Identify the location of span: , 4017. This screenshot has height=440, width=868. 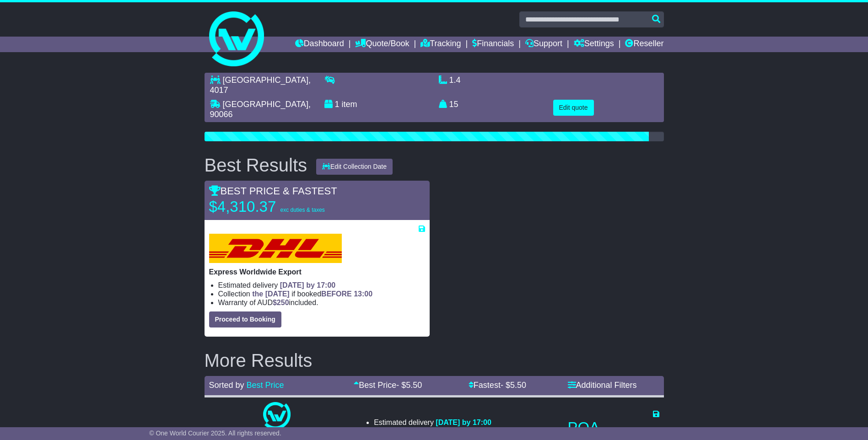
(261, 85).